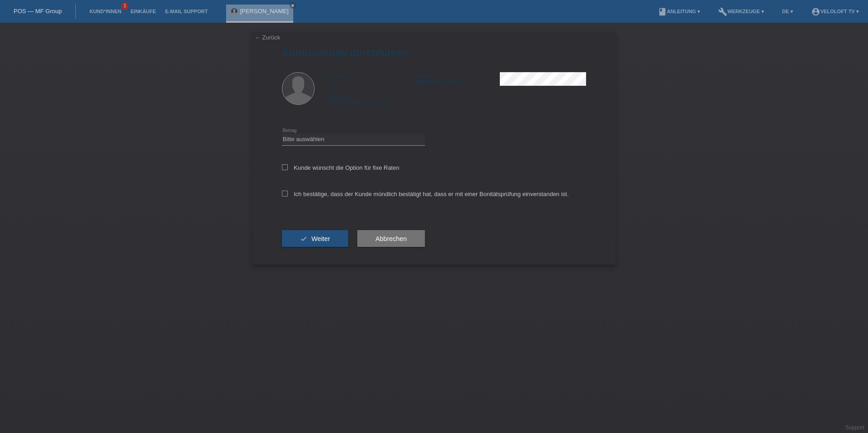 The width and height of the screenshot is (868, 433). Describe the element at coordinates (816, 12) in the screenshot. I see `i: account_circle` at that location.